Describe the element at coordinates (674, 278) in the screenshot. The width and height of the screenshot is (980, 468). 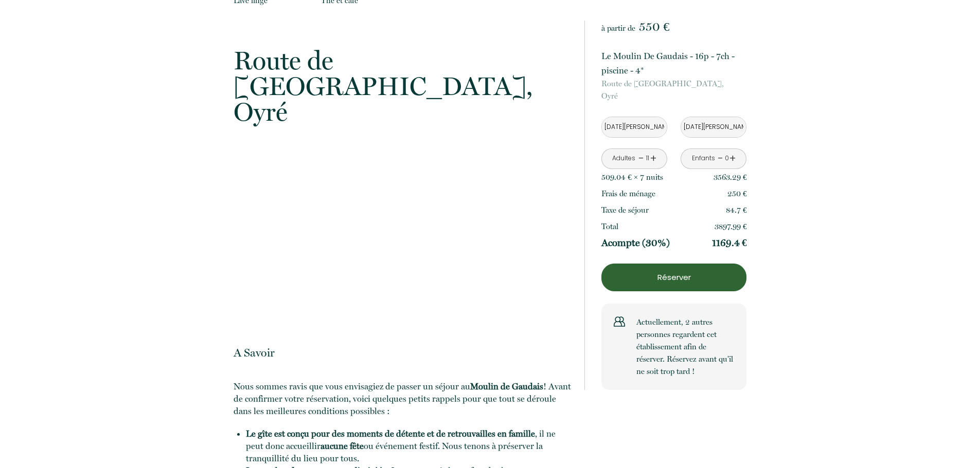
I see `button: Réserver` at that location.